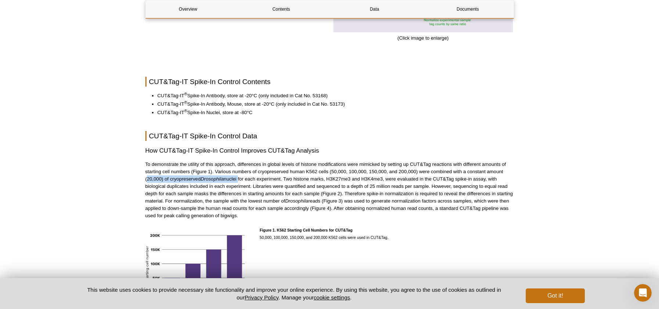 Image resolution: width=659 pixels, height=309 pixels. I want to click on strong: Figure 1. K562 Starting Cell Numbers for CUT&Tag, so click(306, 230).